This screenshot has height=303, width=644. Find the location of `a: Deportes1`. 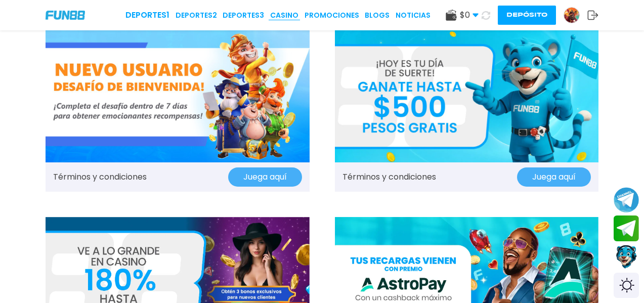

a: Deportes1 is located at coordinates (147, 15).